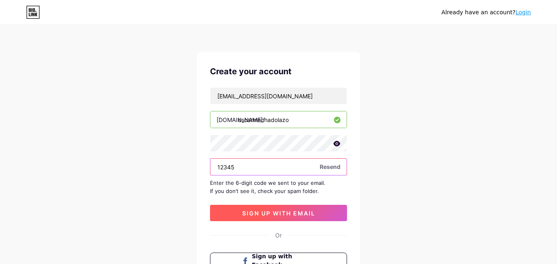  Describe the element at coordinates (278, 235) in the screenshot. I see `div: Or` at that location.